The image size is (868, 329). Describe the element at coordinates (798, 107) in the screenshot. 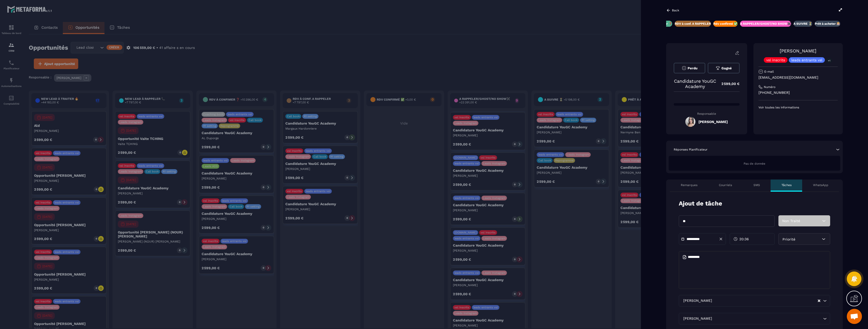

I see `p: Voir toutes les informations` at that location.